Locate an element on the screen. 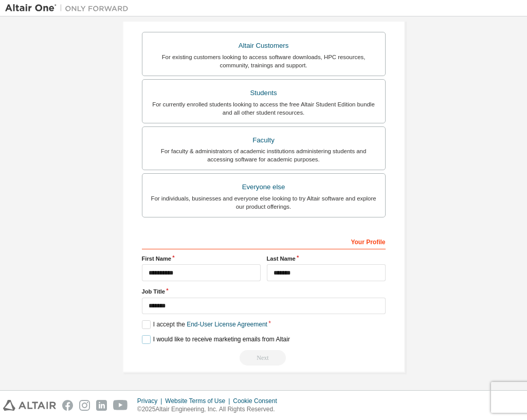 The width and height of the screenshot is (527, 420). label: Job Title is located at coordinates (264, 291).